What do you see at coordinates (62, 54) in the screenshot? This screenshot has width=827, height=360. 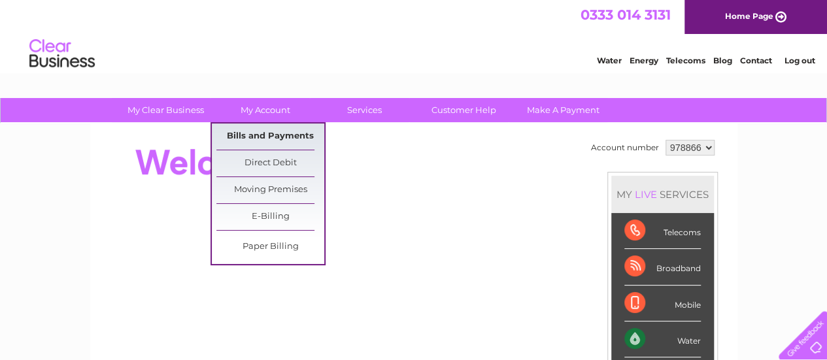 I see `img: logo.png` at bounding box center [62, 54].